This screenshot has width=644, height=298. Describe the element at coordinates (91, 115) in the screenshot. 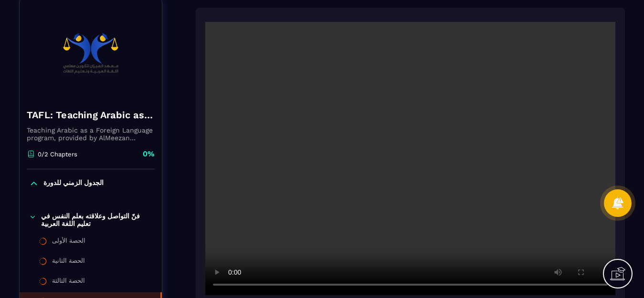

I see `h4: TAFL: Teaching Arabic as a Foreign Language program - august` at that location.